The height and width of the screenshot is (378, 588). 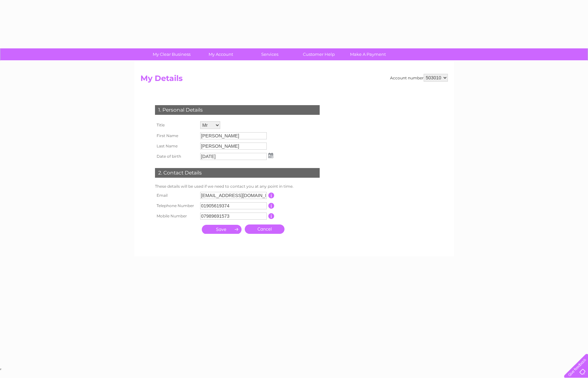 I want to click on th: First Name, so click(x=176, y=135).